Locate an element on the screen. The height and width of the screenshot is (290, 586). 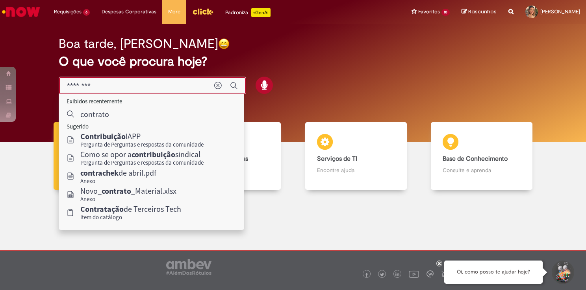
a: Base de Conhecimento Consulte e aprenda is located at coordinates (482, 156).